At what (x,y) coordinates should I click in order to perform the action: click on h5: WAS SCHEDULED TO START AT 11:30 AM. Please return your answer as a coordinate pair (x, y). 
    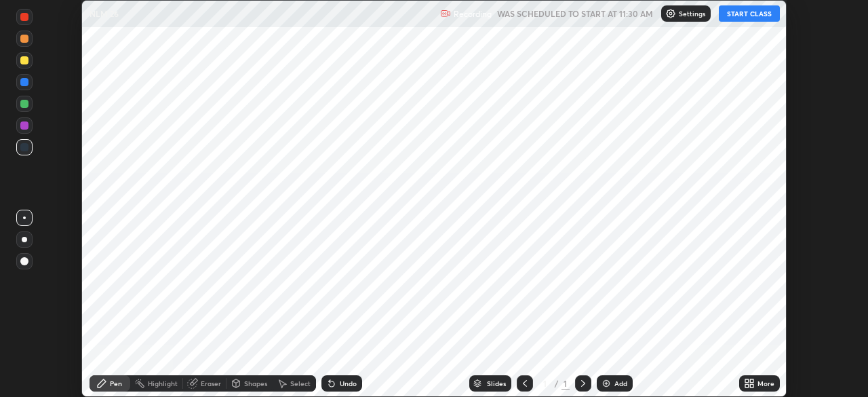
    Looking at the image, I should click on (575, 13).